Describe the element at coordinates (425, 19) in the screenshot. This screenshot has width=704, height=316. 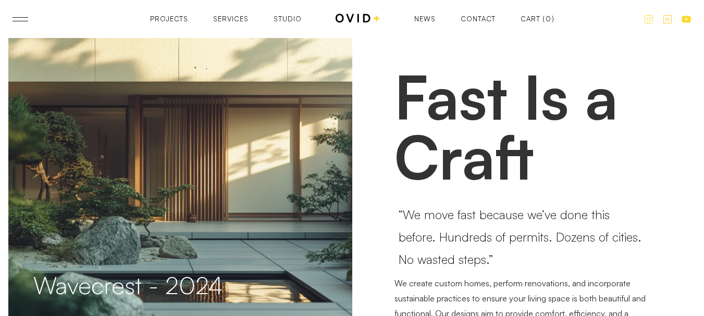
I see `a: News` at that location.